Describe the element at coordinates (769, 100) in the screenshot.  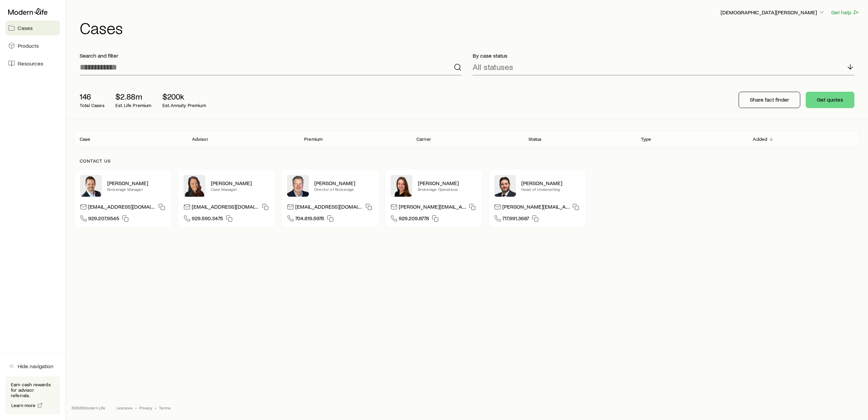
I see `p: Share fact finder` at that location.